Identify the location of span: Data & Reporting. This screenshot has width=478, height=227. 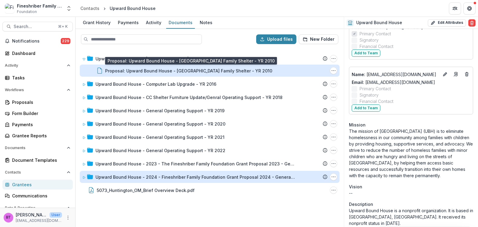
(34, 208).